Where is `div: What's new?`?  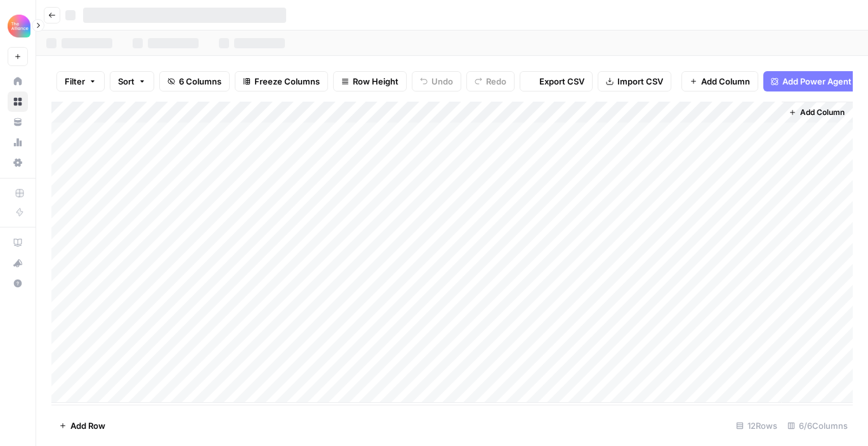 div: What's new? is located at coordinates (18, 263).